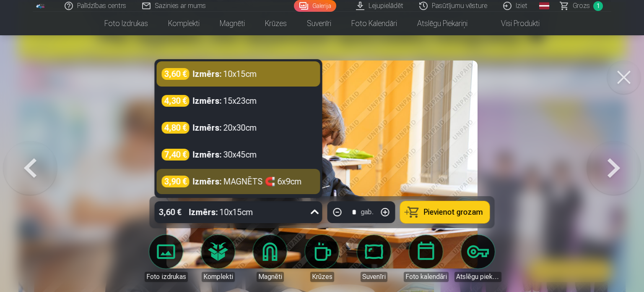  Describe the element at coordinates (225, 155) in the screenshot. I see `div: 30x45cm` at that location.